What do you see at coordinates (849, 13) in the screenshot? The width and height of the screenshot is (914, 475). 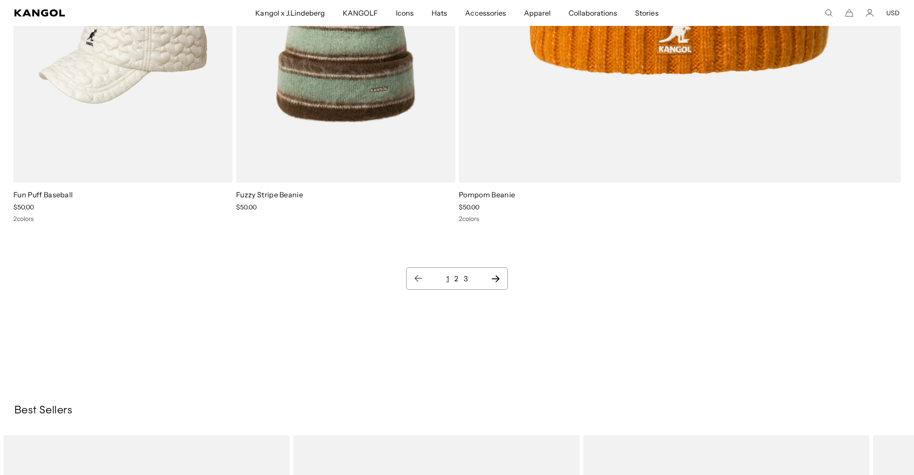 I see `button: Cart` at bounding box center [849, 13].